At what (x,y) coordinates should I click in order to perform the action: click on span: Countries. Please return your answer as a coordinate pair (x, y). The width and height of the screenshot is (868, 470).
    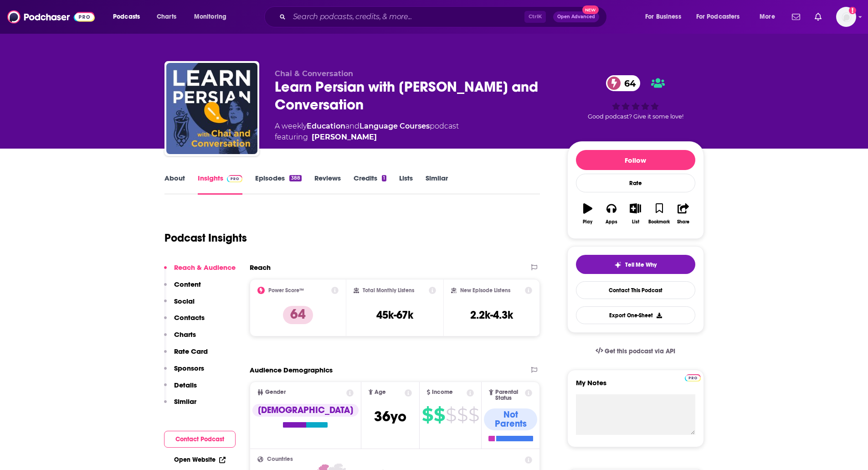
    Looking at the image, I should click on (280, 460).